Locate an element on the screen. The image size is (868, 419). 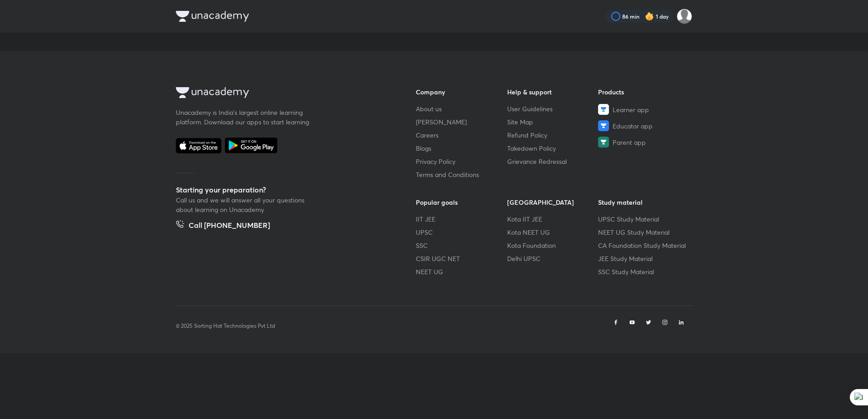
span: Learner app is located at coordinates (631, 109).